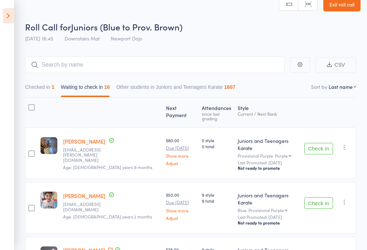  I want to click on div: Last name, so click(340, 87).